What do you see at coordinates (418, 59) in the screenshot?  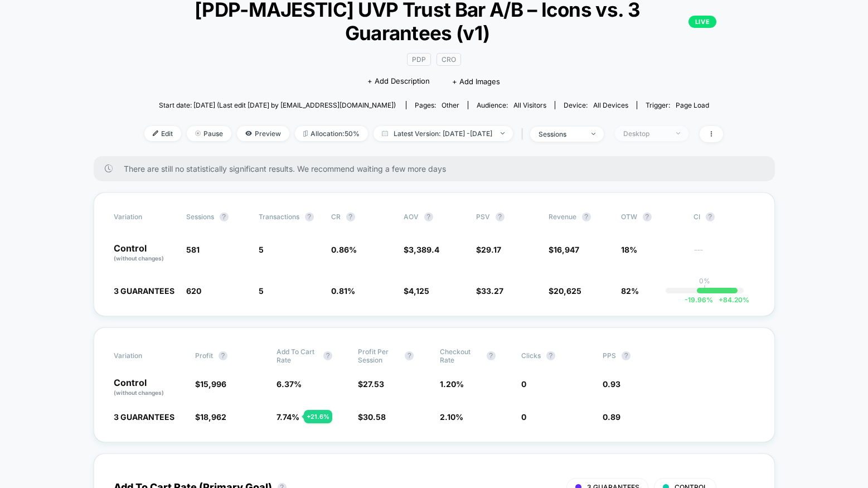 I see `span: PDP` at bounding box center [418, 59].